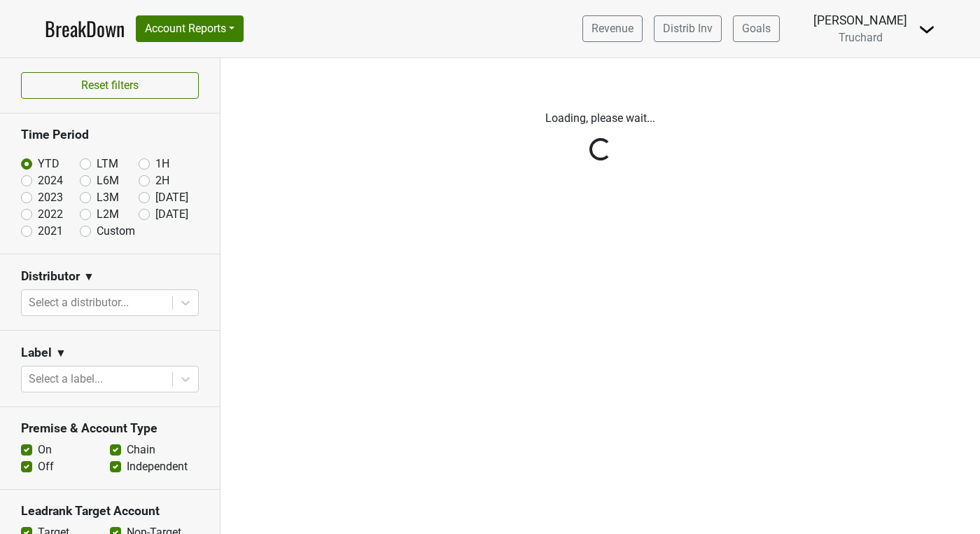 This screenshot has width=980, height=534. What do you see at coordinates (85, 29) in the screenshot?
I see `a: BreakDown` at bounding box center [85, 29].